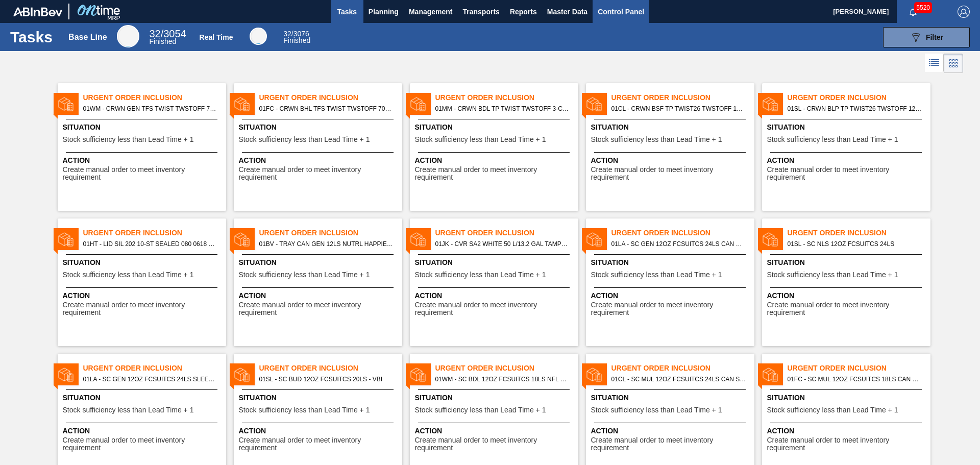  I want to click on button: Filter, so click(927, 37).